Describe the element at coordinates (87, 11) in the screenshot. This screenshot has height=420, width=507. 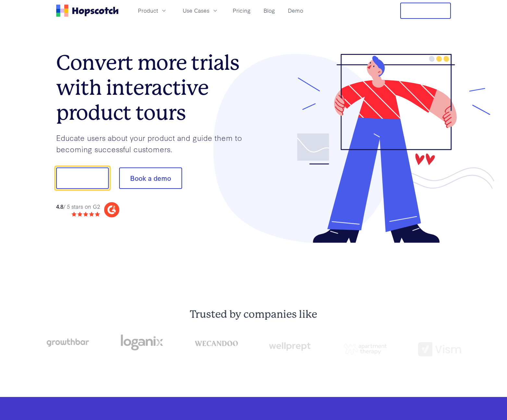
I see `a: Home` at that location.